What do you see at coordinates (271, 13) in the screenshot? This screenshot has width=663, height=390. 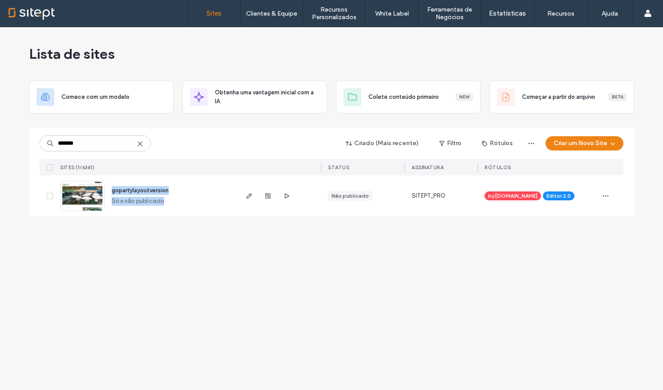 I see `label: Clientes & Equipe` at bounding box center [271, 13].